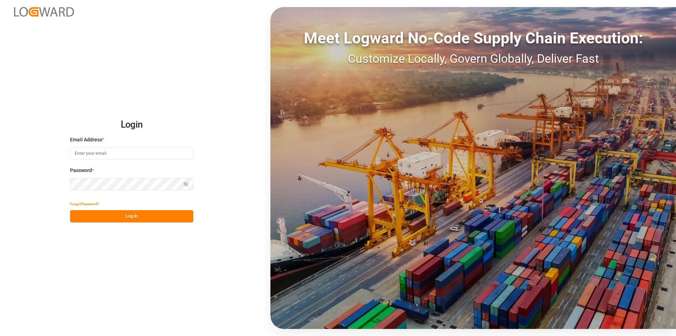 The image size is (676, 336). I want to click on img: Logward_new_orange.png, so click(44, 12).